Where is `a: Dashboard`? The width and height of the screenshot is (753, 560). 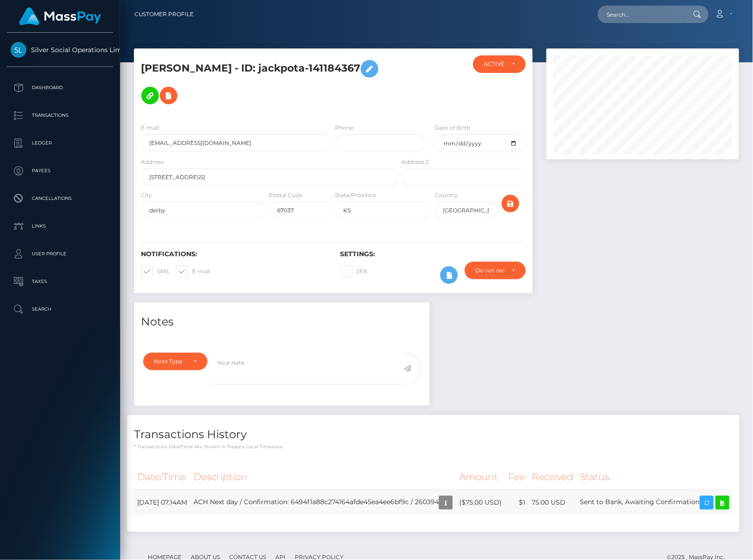
a: Dashboard is located at coordinates (60, 88).